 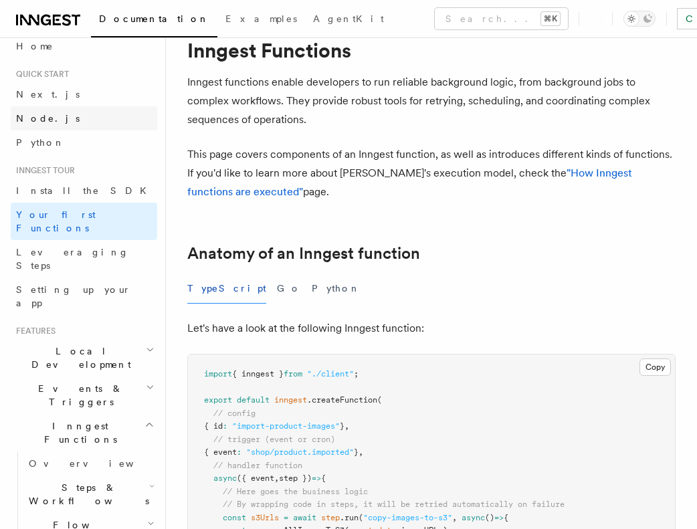 What do you see at coordinates (84, 259) in the screenshot?
I see `a: Leveraging Steps` at bounding box center [84, 259].